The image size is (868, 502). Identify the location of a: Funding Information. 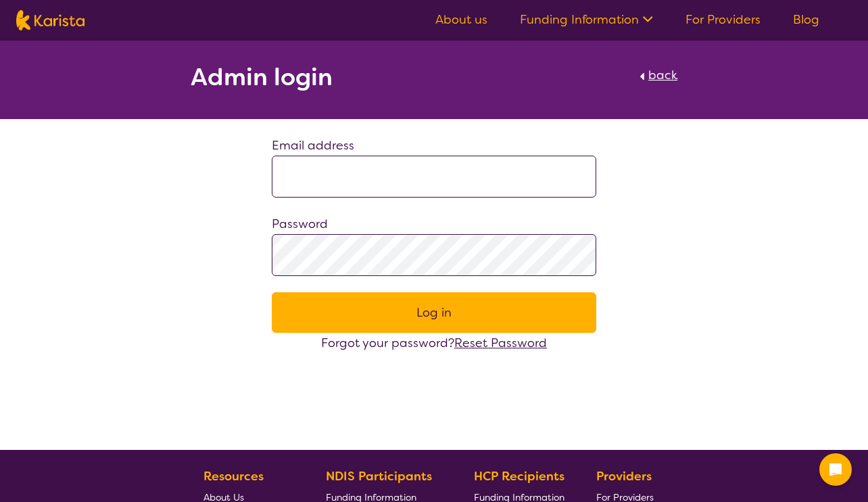
(586, 20).